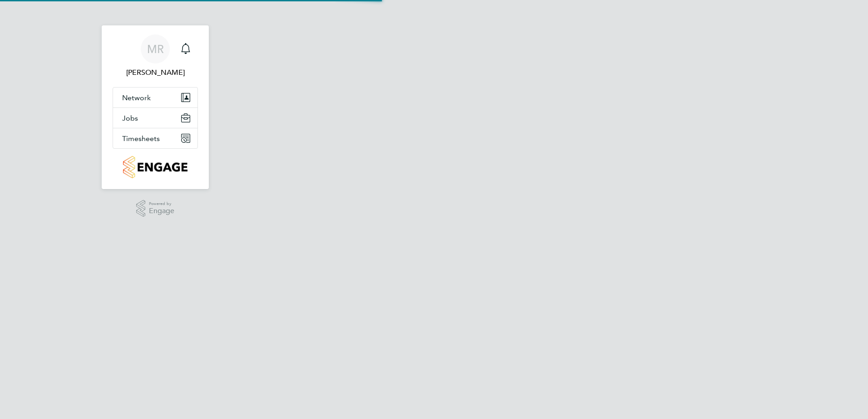 This screenshot has height=419, width=868. I want to click on span: Timesheets, so click(141, 138).